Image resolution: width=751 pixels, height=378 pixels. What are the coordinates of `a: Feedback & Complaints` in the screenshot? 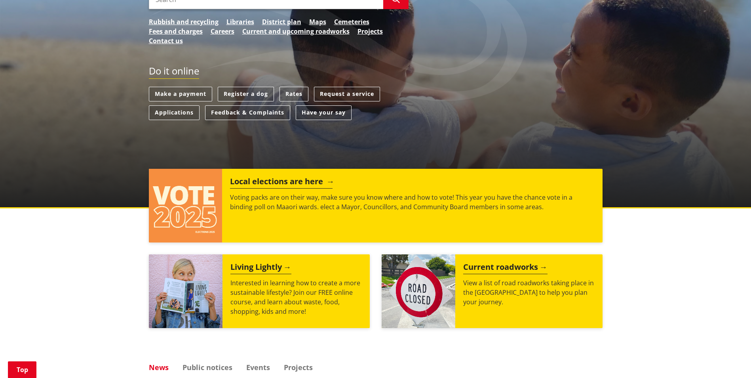 It's located at (248, 112).